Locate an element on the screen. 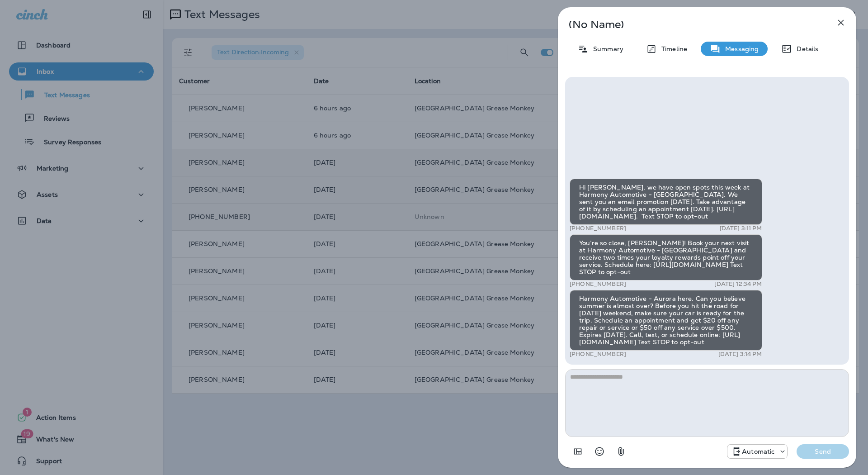 The image size is (868, 475). p: (No Name) is located at coordinates (692, 24).